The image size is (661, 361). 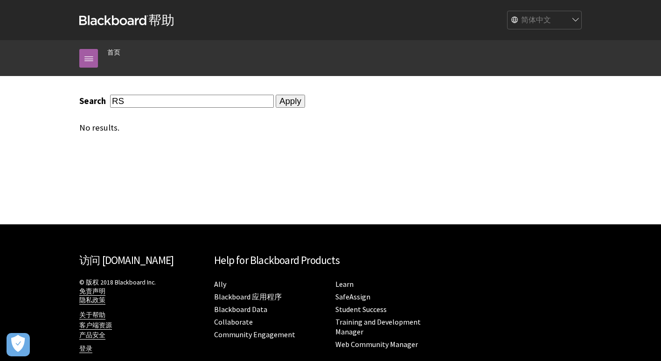 I want to click on a: Blackboard Data, so click(x=241, y=309).